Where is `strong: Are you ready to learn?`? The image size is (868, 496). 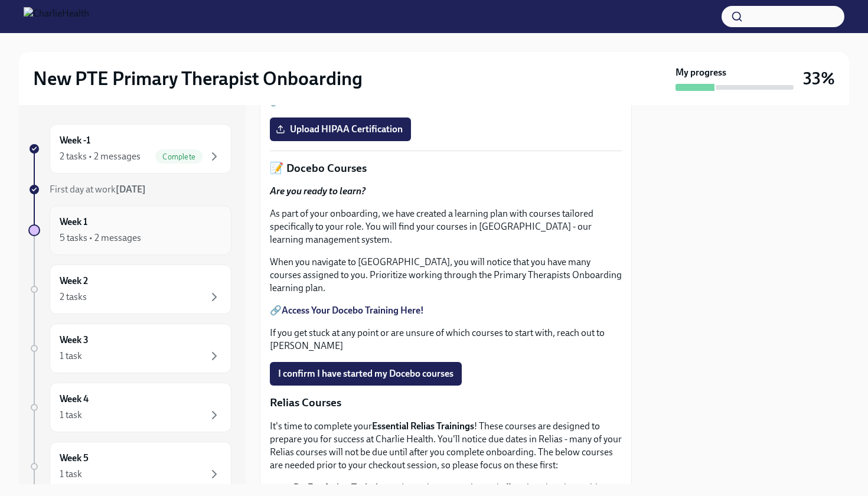 strong: Are you ready to learn? is located at coordinates (317, 191).